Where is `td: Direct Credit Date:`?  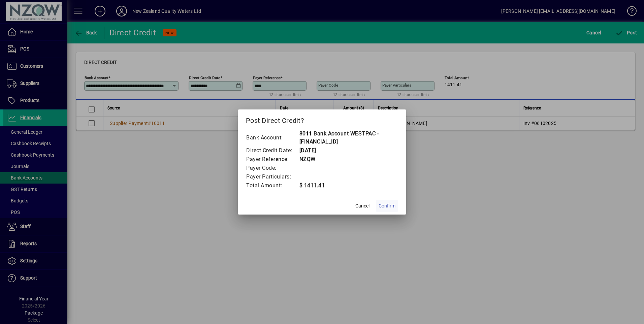 td: Direct Credit Date: is located at coordinates (273, 151).